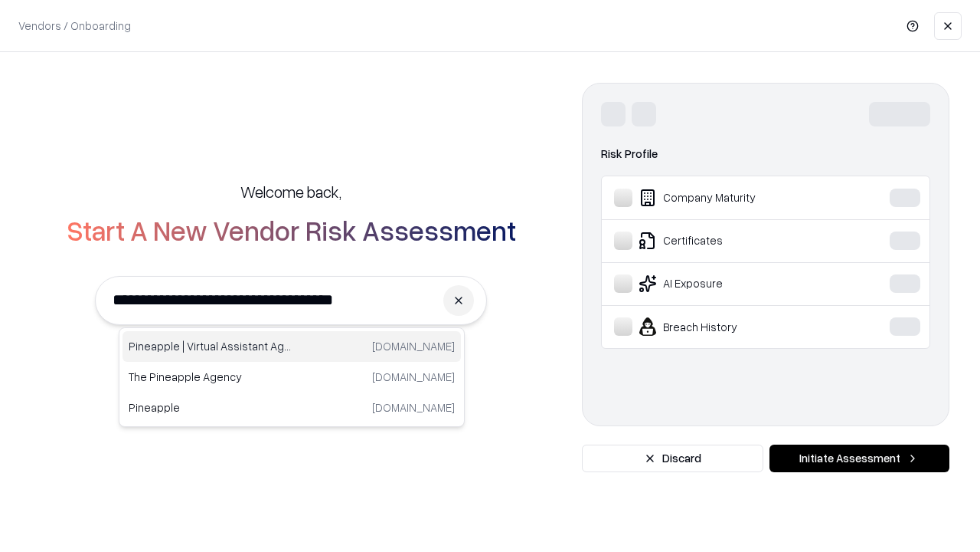 The height and width of the screenshot is (552, 980). I want to click on div: Suggestions, so click(292, 377).